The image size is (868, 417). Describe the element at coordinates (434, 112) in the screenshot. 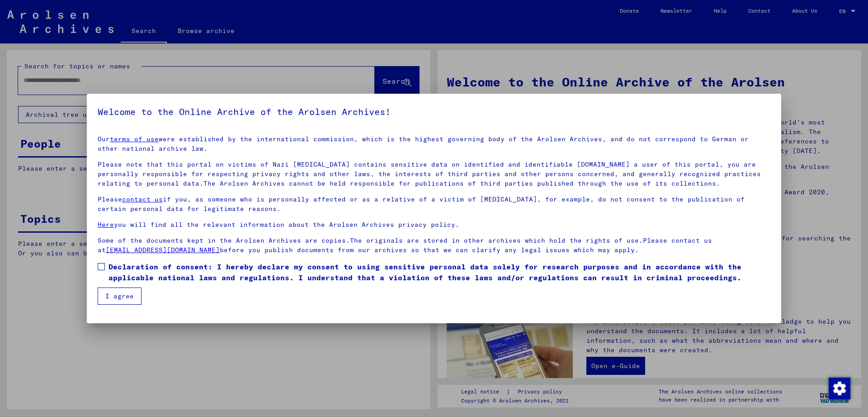

I see `h5: Welcome to the Online Archive of the Arolsen Archives!` at that location.